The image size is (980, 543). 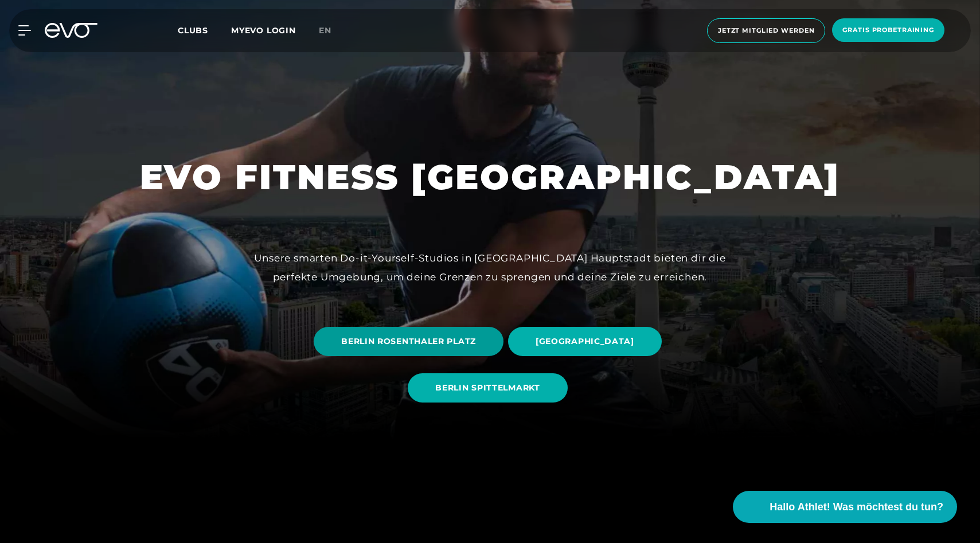 What do you see at coordinates (411, 341) in the screenshot?
I see `a: BERLIN ROSENTHALER PLATZ` at bounding box center [411, 341].